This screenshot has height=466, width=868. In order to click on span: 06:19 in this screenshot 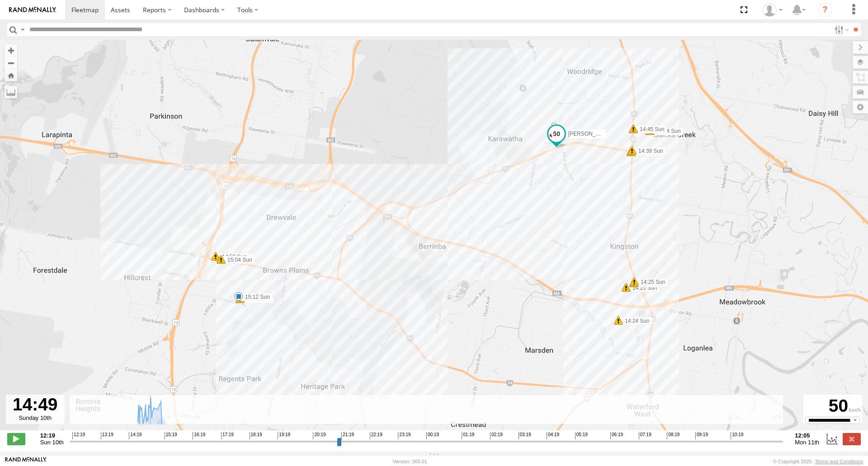, I will do `click(617, 436)`.